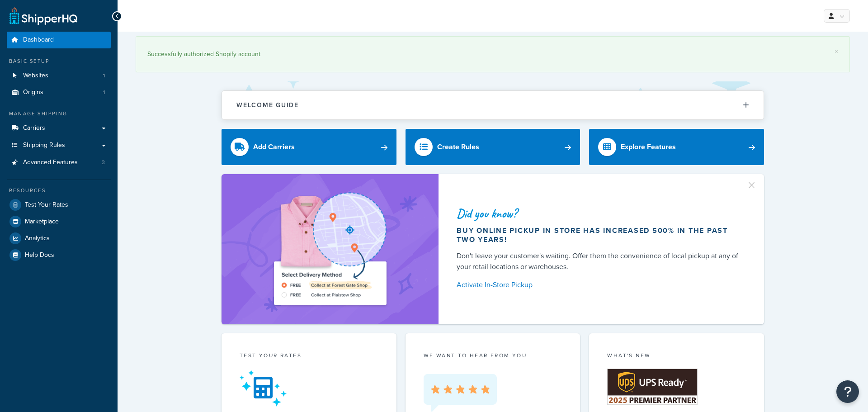  What do you see at coordinates (59, 128) in the screenshot?
I see `li: Carriers` at bounding box center [59, 128].